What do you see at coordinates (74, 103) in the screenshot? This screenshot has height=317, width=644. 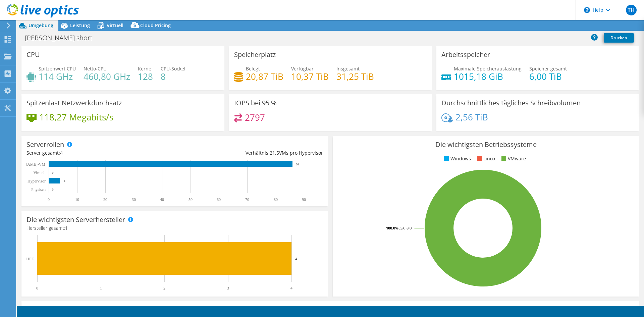 I see `h3: Spitzenlast Netzwerkdurchsatz` at bounding box center [74, 103].